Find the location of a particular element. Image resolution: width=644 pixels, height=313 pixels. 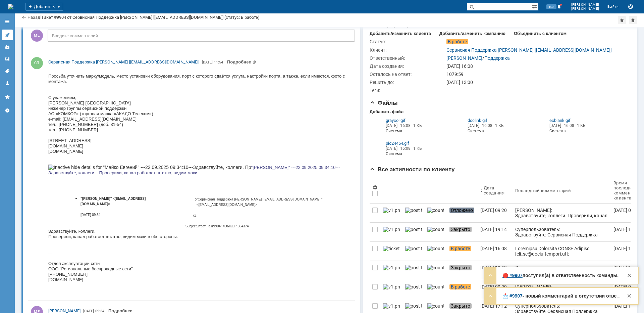

div: Время последнего комментария клиента is located at coordinates (628, 190).